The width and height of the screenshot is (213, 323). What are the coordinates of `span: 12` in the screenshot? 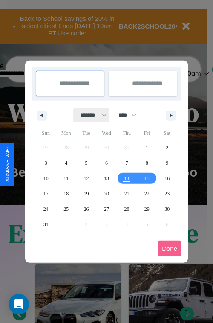 It's located at (87, 178).